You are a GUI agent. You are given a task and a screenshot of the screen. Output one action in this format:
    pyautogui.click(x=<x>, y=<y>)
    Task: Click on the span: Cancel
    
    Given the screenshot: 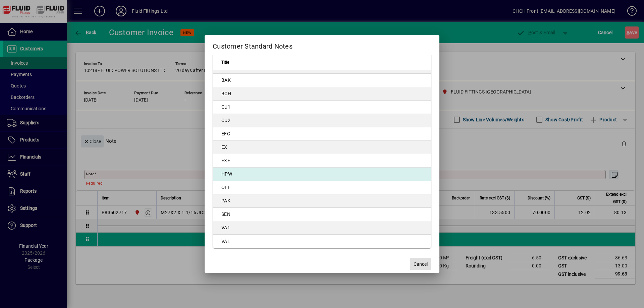 What is the action you would take?
    pyautogui.click(x=420, y=264)
    